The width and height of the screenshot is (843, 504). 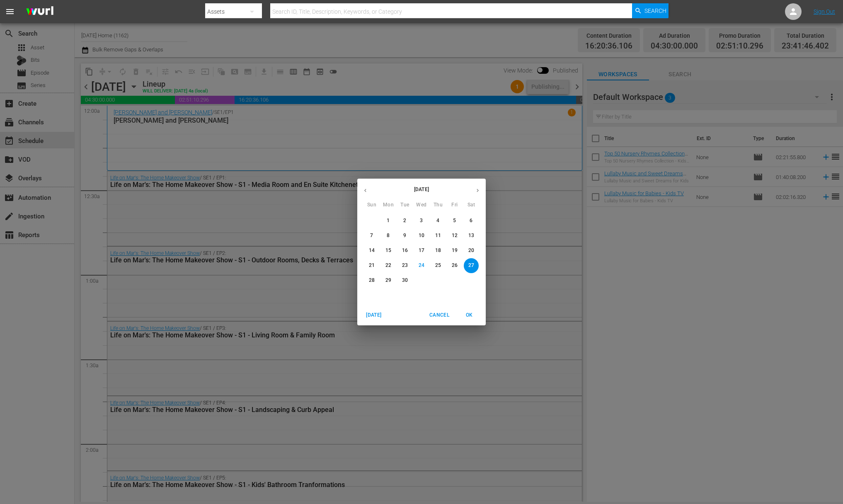 What do you see at coordinates (471, 250) in the screenshot?
I see `button: 20` at bounding box center [471, 250].